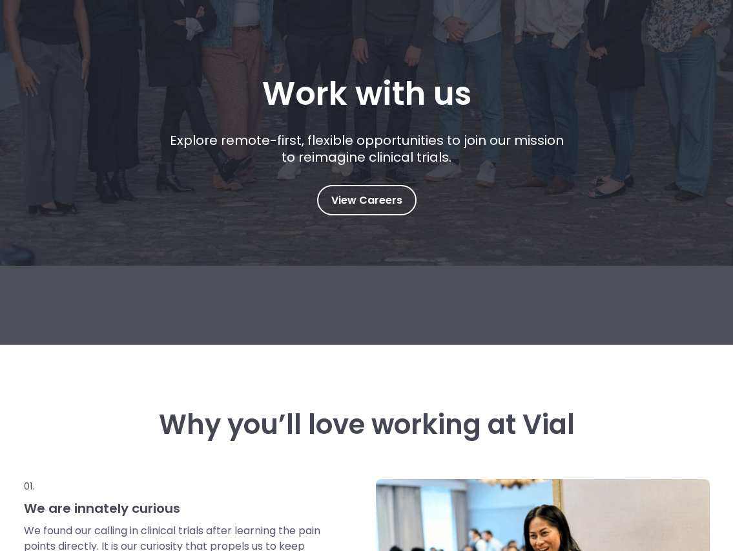 Image resolution: width=733 pixels, height=551 pixels. Describe the element at coordinates (367, 200) in the screenshot. I see `a: View Careers` at that location.